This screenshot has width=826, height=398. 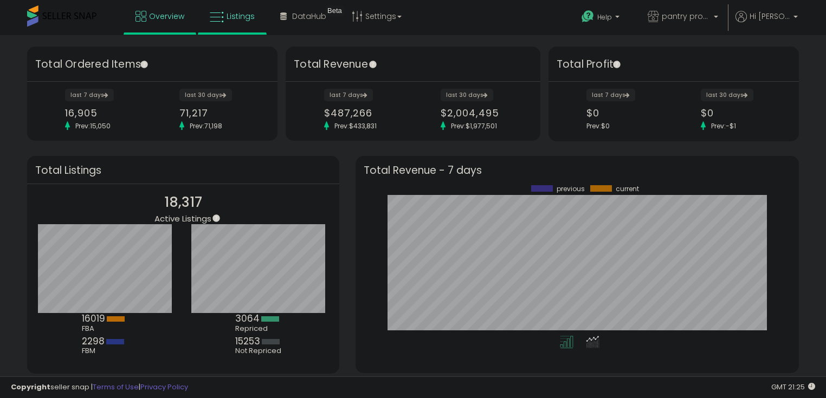 I want to click on span: Active Listings, so click(x=183, y=218).